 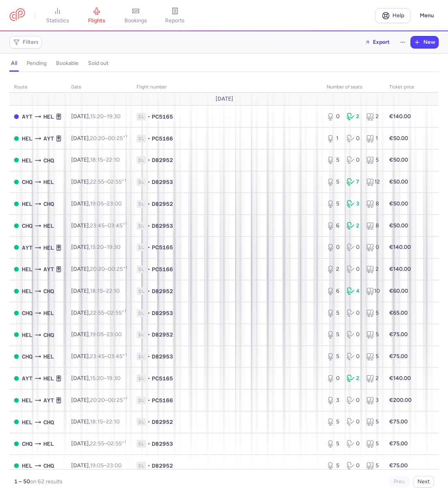 What do you see at coordinates (30, 43) in the screenshot?
I see `span: Filters` at bounding box center [30, 43].